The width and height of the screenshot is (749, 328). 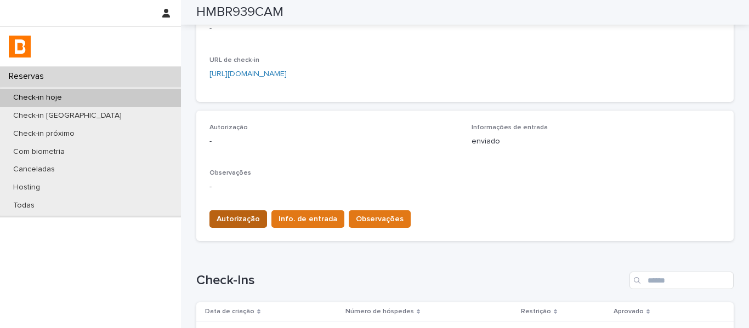 I want to click on p: Aprovado, so click(x=628, y=312).